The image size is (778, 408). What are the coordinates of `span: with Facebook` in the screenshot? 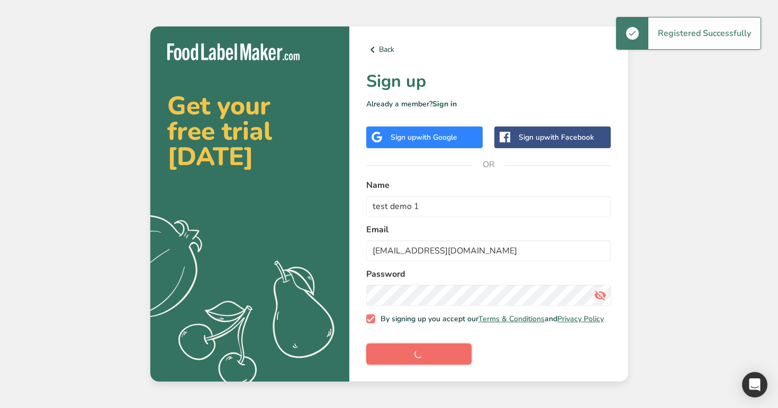 It's located at (569, 137).